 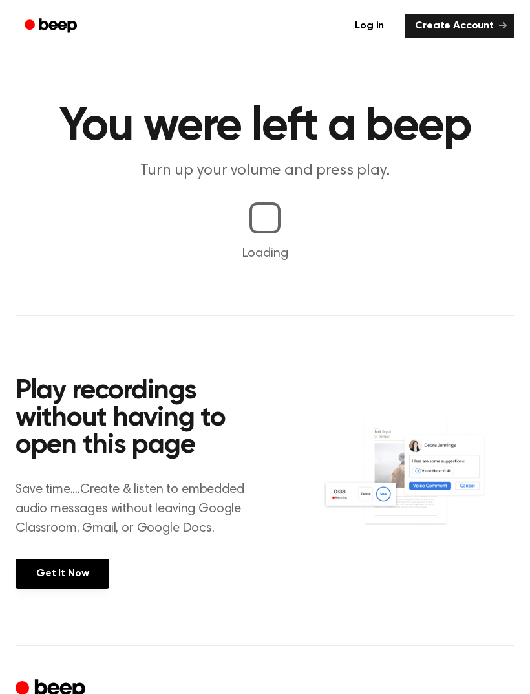 I want to click on a: Get It Now, so click(x=62, y=574).